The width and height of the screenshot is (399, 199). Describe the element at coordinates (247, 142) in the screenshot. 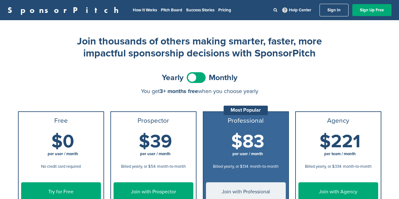

I see `span: $83` at that location.